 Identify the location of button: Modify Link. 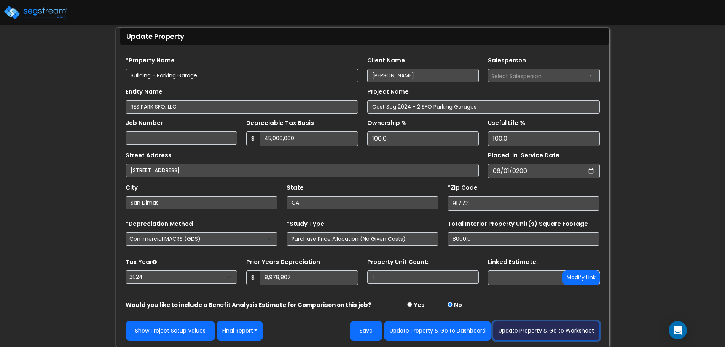
(582, 278).